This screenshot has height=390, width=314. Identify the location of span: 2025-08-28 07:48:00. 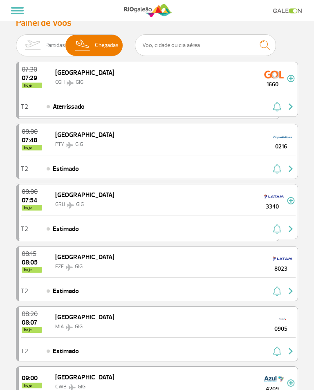
(32, 140).